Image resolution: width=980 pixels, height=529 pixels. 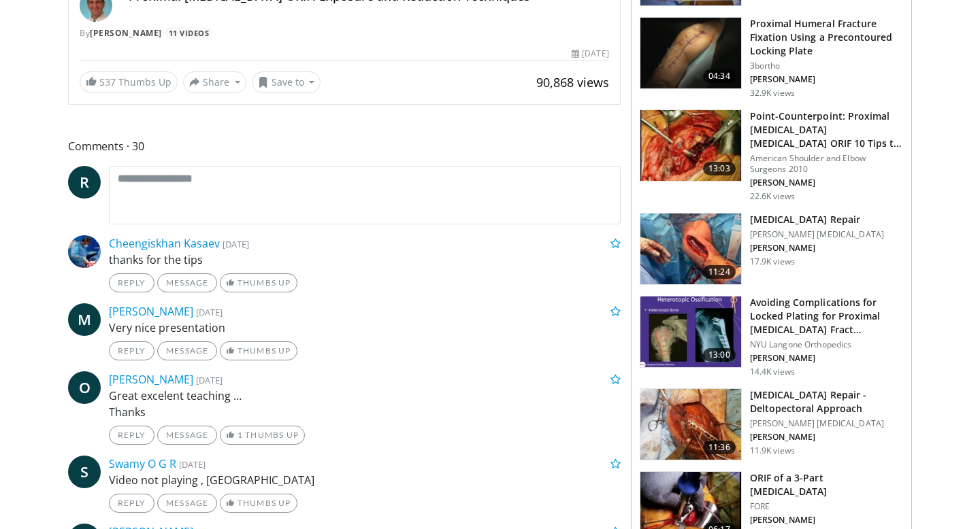 I want to click on p: Great excelent teaching … Thanks, so click(x=365, y=404).